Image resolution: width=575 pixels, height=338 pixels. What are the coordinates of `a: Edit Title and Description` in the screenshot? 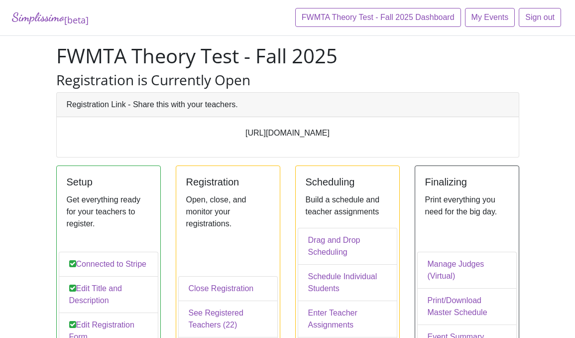 It's located at (109, 294).